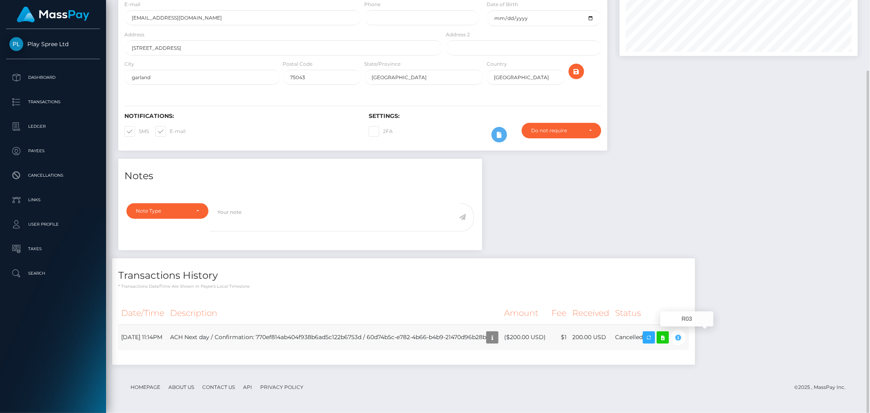  Describe the element at coordinates (53, 273) in the screenshot. I see `a: Search` at that location.